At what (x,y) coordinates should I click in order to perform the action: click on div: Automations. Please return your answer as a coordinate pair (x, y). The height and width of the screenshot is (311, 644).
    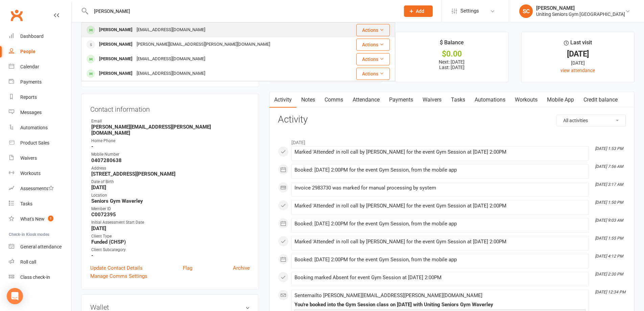
    Looking at the image, I should click on (34, 127).